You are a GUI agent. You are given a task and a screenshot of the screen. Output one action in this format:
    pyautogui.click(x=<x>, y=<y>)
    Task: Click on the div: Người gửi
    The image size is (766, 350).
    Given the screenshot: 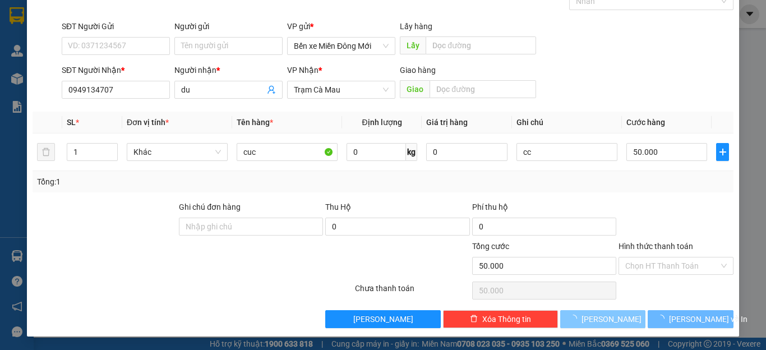 What is the action you would take?
    pyautogui.click(x=228, y=26)
    